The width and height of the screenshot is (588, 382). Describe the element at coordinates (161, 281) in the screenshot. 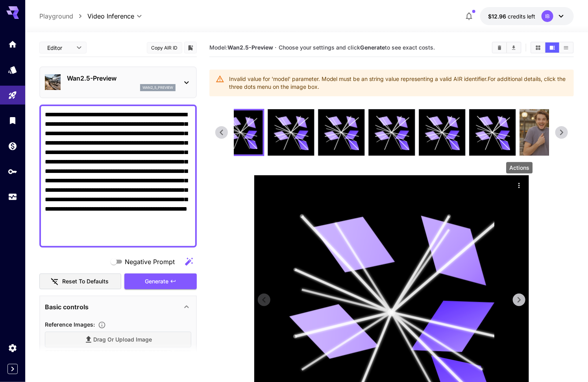

I see `button: Generate` at that location.